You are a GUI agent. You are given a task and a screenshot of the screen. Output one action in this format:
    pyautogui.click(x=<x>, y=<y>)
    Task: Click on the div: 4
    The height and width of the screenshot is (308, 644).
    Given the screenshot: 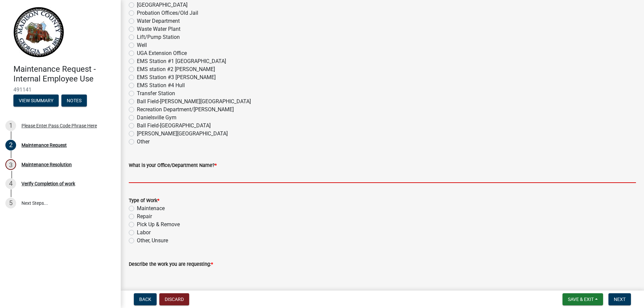 What is the action you would take?
    pyautogui.click(x=11, y=184)
    